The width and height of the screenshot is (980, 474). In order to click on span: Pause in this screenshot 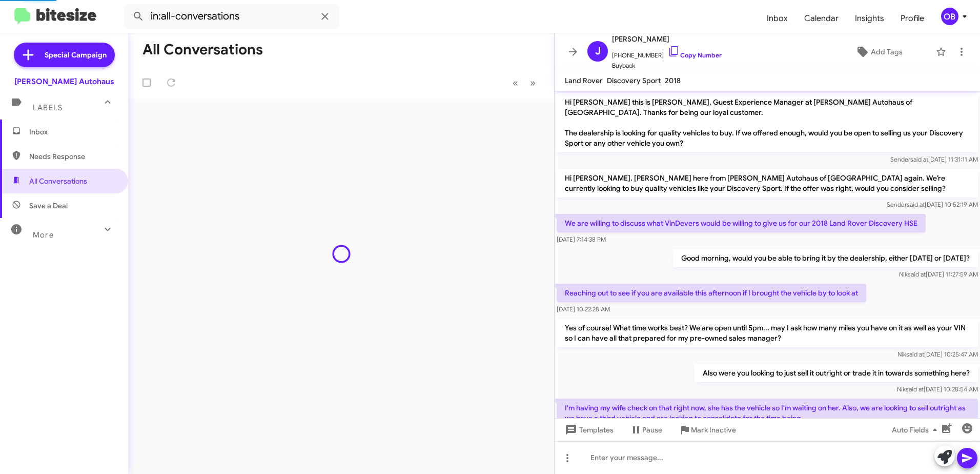, I will do `click(652, 430)`.